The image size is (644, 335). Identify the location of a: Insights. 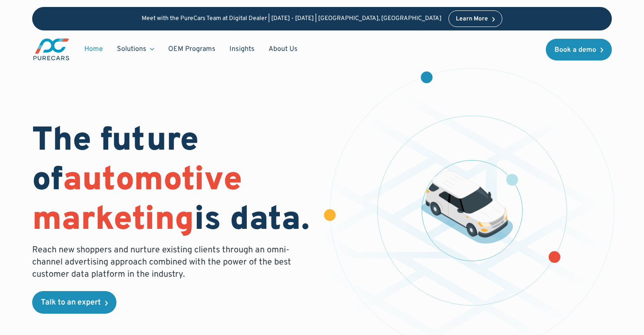
(242, 49).